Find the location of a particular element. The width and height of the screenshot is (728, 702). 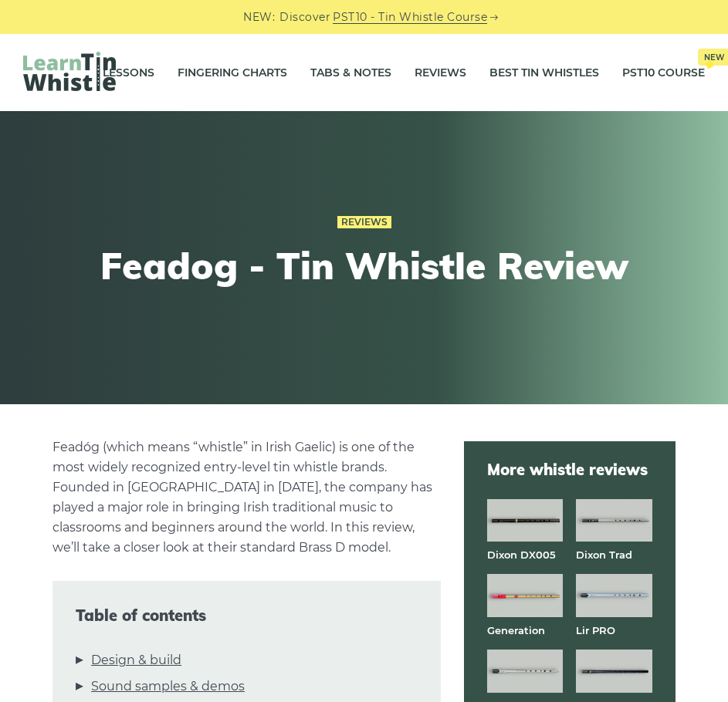

strong: Dixon DX005 is located at coordinates (521, 555).